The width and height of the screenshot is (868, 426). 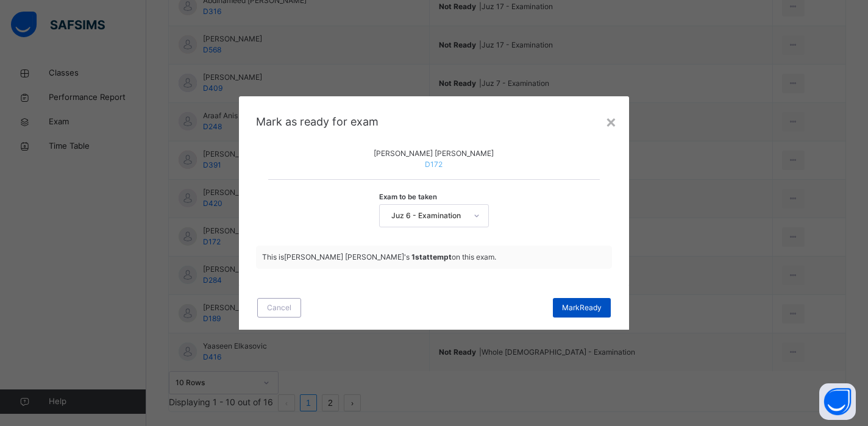 I want to click on span: Mark Ready, so click(x=581, y=308).